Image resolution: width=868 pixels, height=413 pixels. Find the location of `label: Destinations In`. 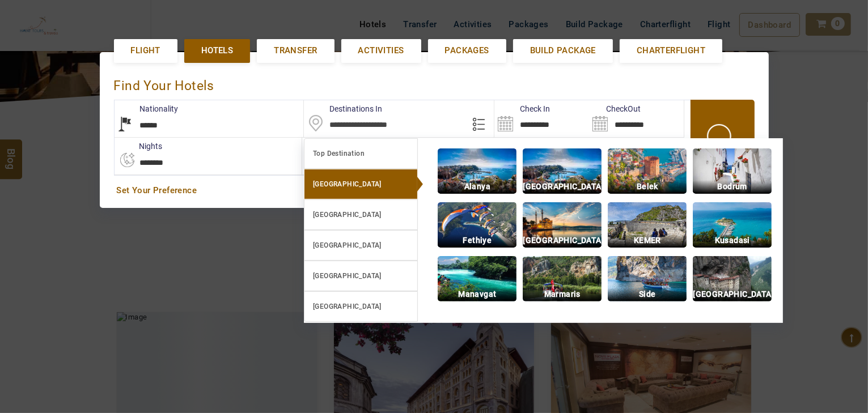

label: Destinations In is located at coordinates (343, 109).